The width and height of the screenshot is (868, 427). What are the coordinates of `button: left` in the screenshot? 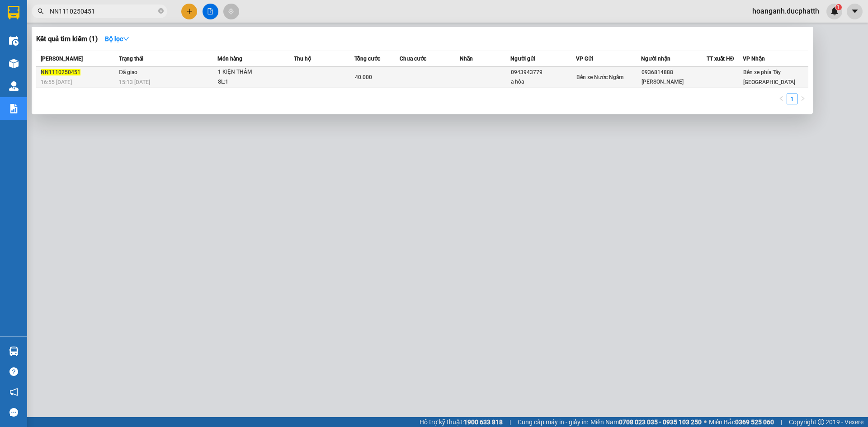 It's located at (782, 99).